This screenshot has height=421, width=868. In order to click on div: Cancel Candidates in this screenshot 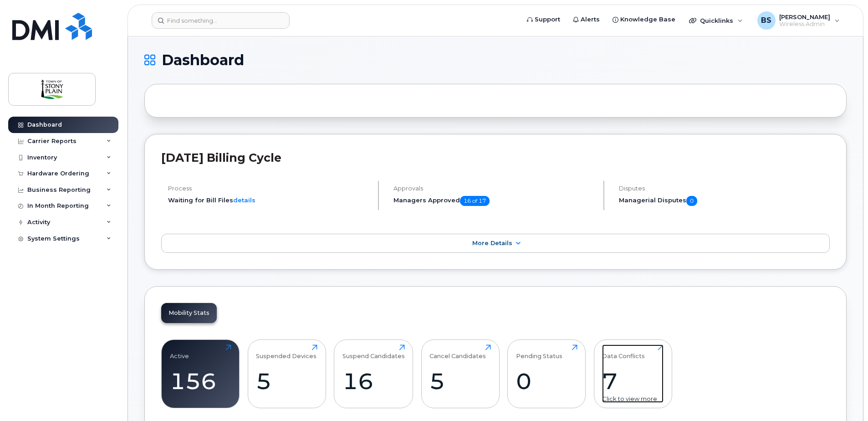, I will do `click(458, 352)`.